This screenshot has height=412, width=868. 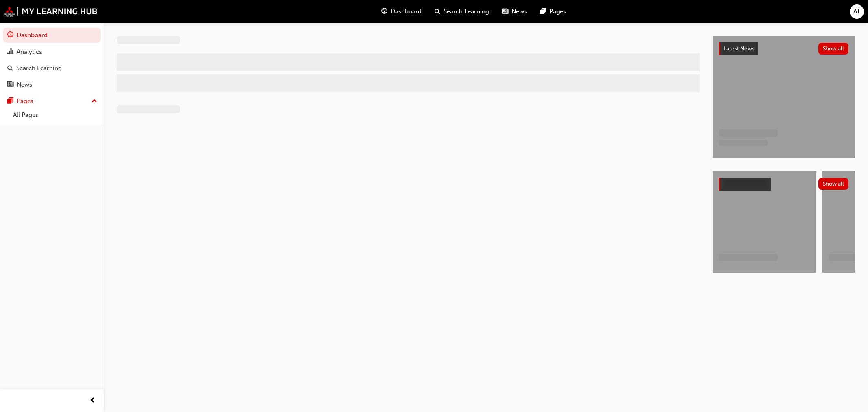 What do you see at coordinates (55, 115) in the screenshot?
I see `a: All Pages` at bounding box center [55, 115].